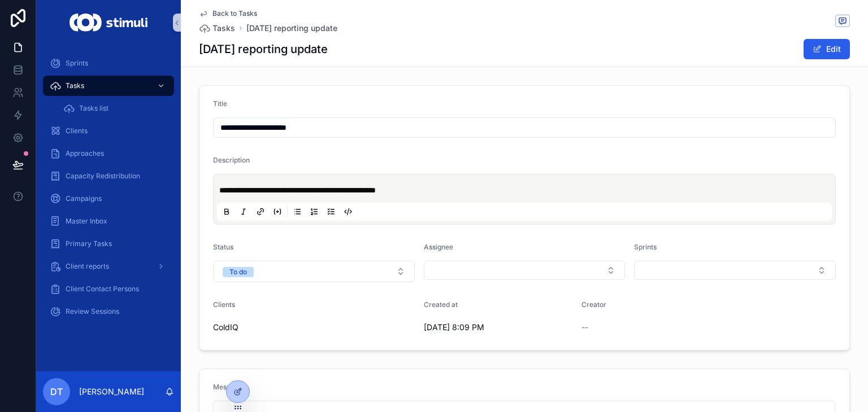 Image resolution: width=868 pixels, height=412 pixels. What do you see at coordinates (109, 199) in the screenshot?
I see `a: Campaigns` at bounding box center [109, 199].